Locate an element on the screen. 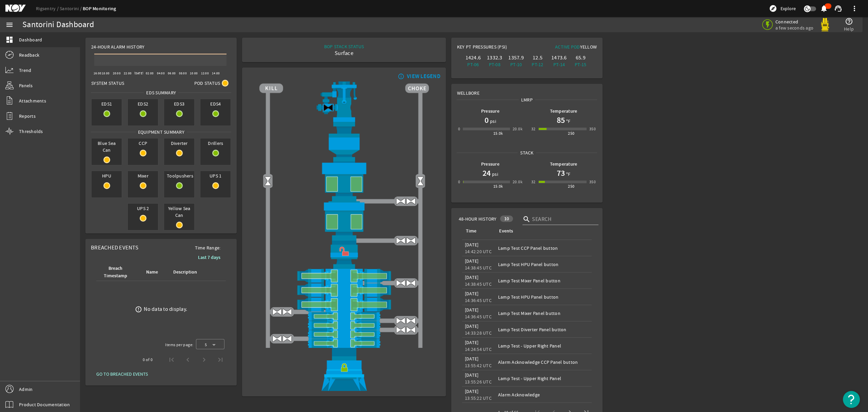 The image size is (868, 412). span: Readback is located at coordinates (30, 55).